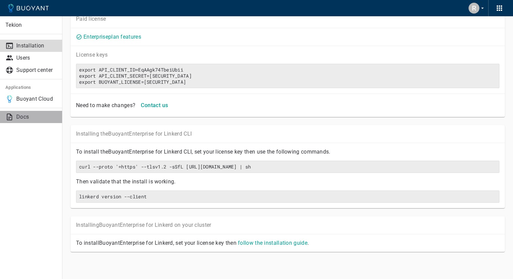 This screenshot has height=279, width=513. I want to click on p: Then validate that the install is working., so click(288, 182).